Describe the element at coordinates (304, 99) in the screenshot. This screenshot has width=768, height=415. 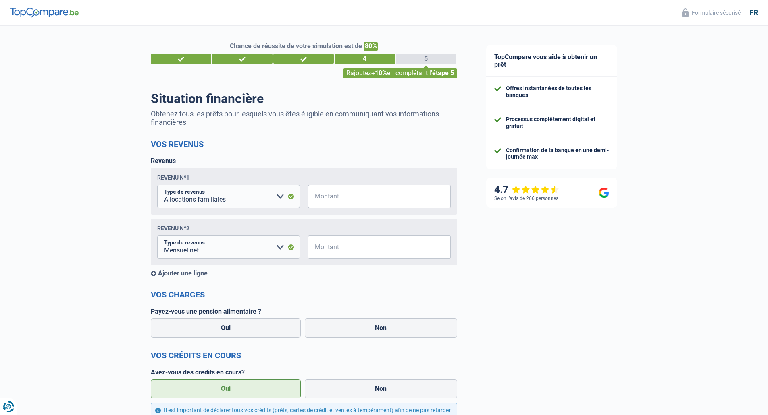
I see `h1: Situation financière` at that location.